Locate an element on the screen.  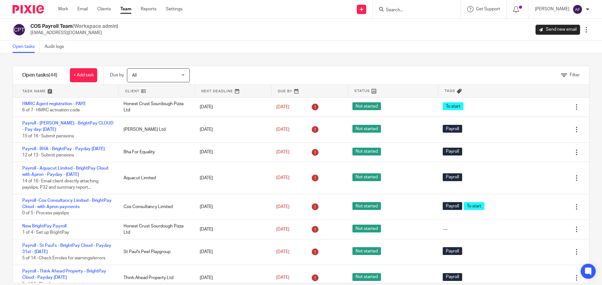
span: 12 of 13 · Submit pensions is located at coordinates (48, 156).